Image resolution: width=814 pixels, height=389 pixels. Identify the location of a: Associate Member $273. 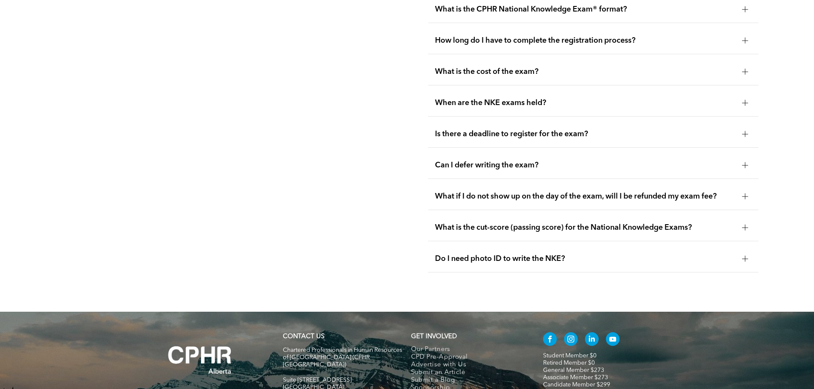
(575, 378).